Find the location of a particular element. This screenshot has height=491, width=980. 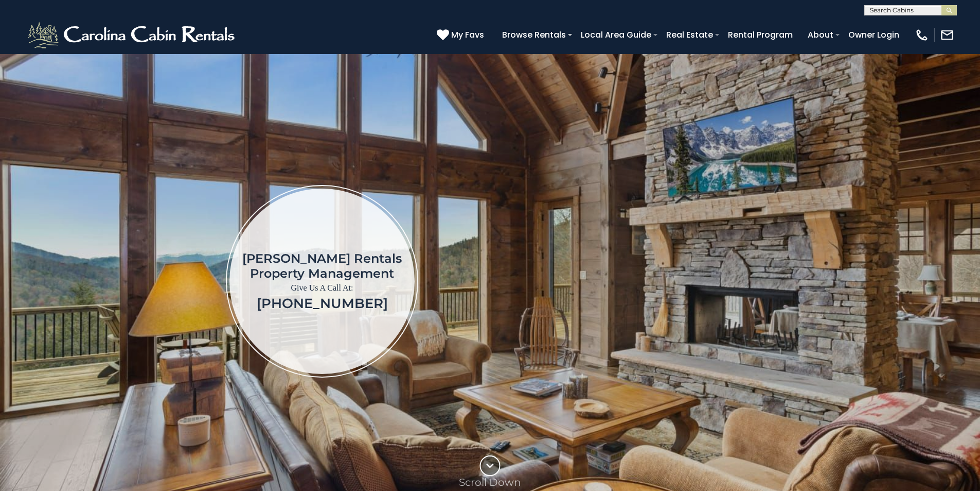

a: About is located at coordinates (821, 35).